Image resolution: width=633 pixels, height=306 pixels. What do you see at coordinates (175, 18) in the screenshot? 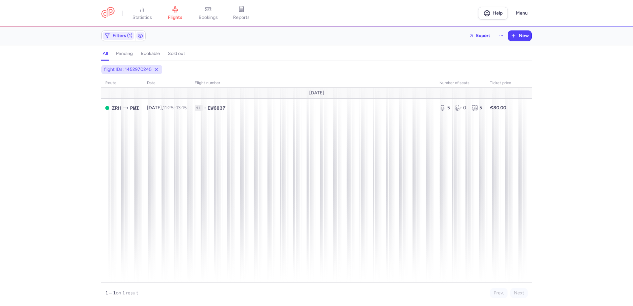
I see `span: flights` at bounding box center [175, 18].